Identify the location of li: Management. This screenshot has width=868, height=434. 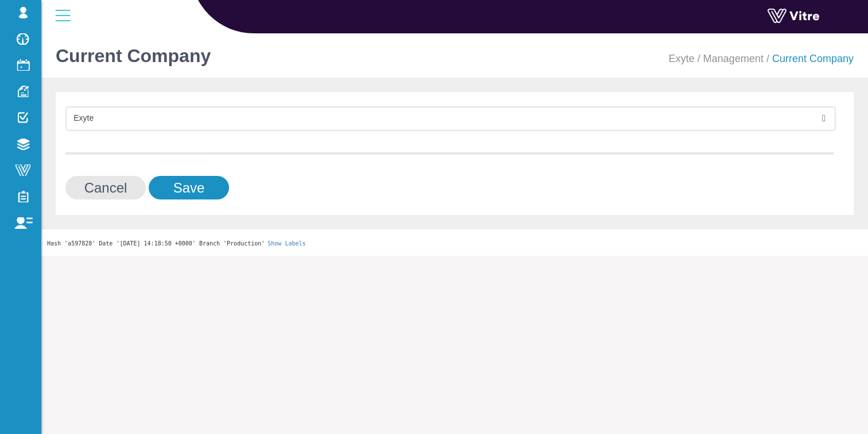
(729, 59).